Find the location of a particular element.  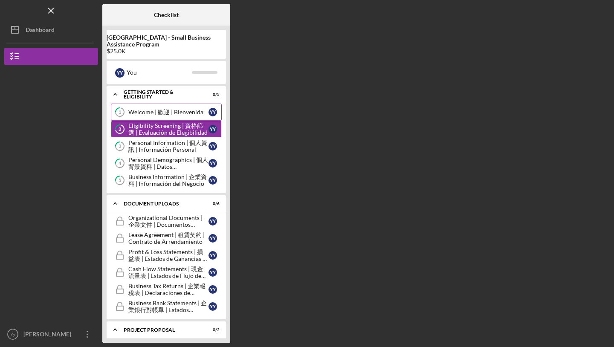

div: $25.0K is located at coordinates (166, 51).